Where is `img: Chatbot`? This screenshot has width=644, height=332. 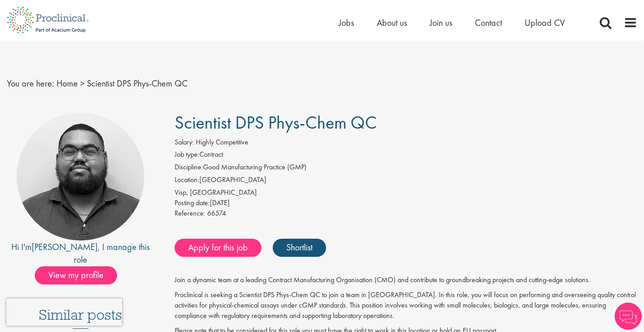
img: Chatbot is located at coordinates (628, 316).